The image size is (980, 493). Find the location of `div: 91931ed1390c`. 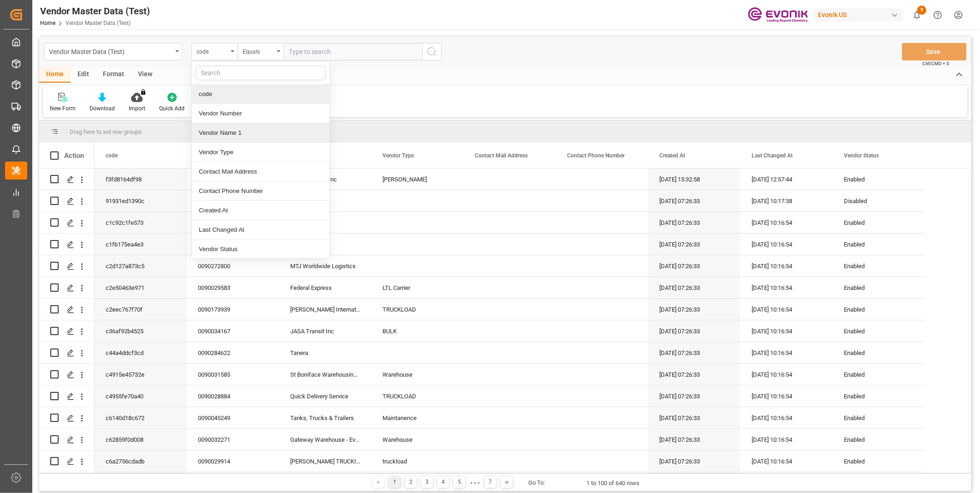

div: 91931ed1390c is located at coordinates (141, 201).